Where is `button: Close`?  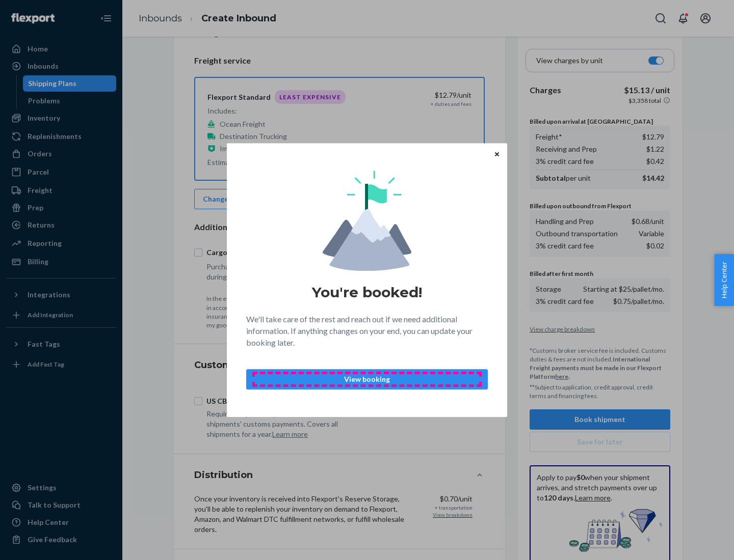 button: Close is located at coordinates (497, 154).